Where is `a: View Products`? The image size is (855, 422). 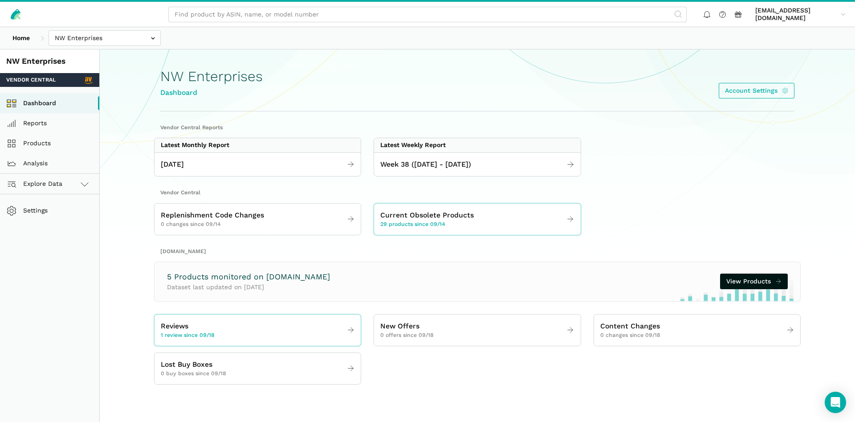 a: View Products is located at coordinates (754, 281).